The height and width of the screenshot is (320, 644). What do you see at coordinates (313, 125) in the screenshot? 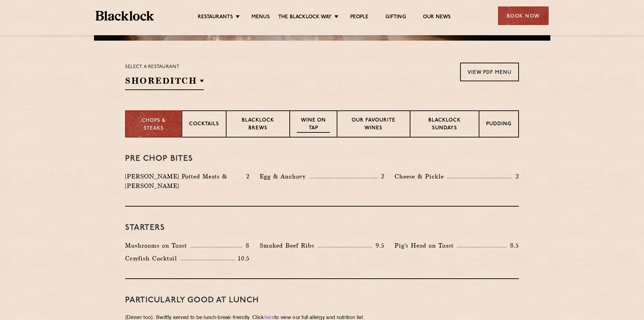
I see `p: Wine on Tap` at bounding box center [313, 125].